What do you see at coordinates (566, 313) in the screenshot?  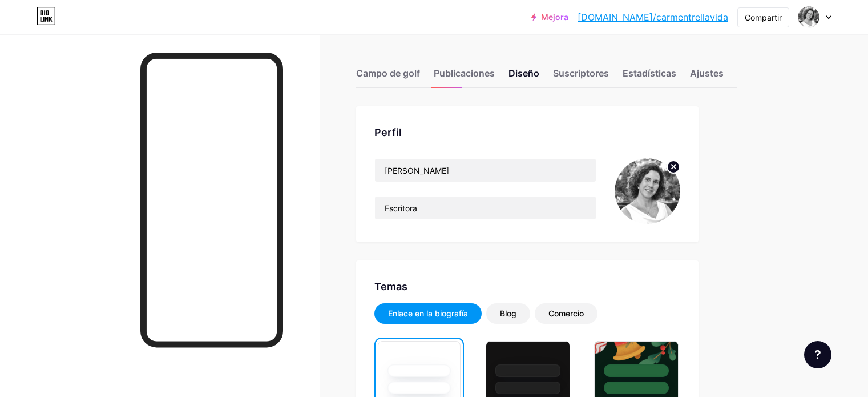 I see `font: Comercio` at bounding box center [566, 313].